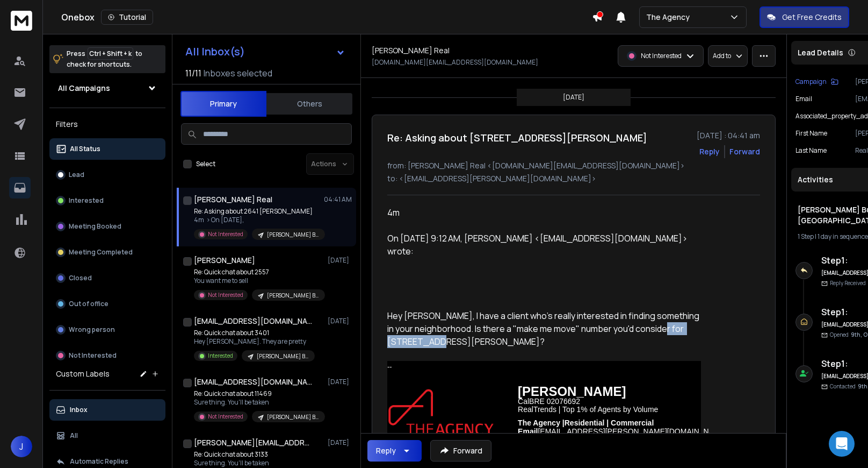  I want to click on button: J, so click(22, 446).